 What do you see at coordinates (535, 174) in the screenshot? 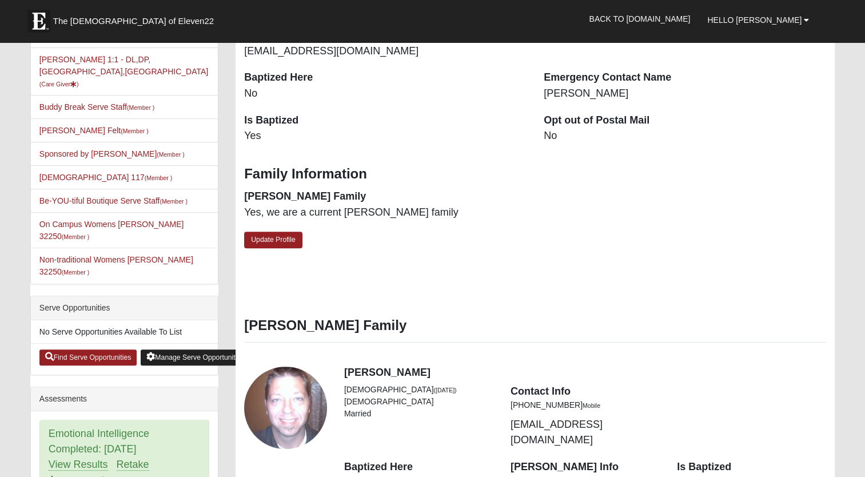
I see `h3: Family Information` at bounding box center [535, 174].